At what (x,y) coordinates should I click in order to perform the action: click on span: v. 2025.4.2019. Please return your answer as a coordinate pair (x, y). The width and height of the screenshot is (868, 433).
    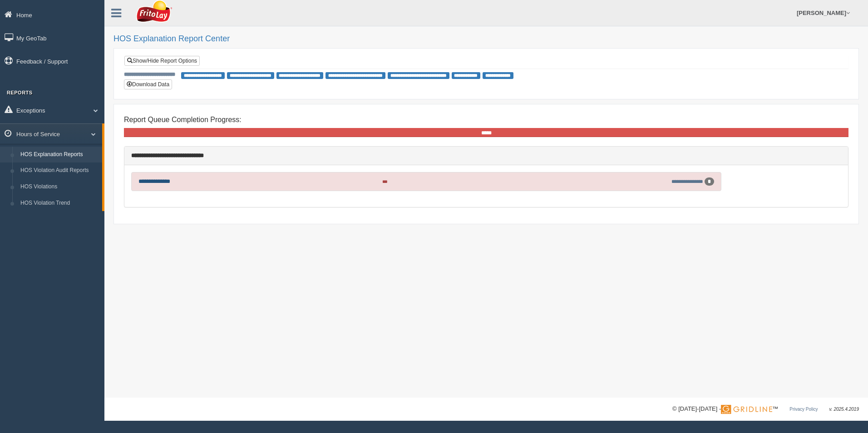
    Looking at the image, I should click on (843, 408).